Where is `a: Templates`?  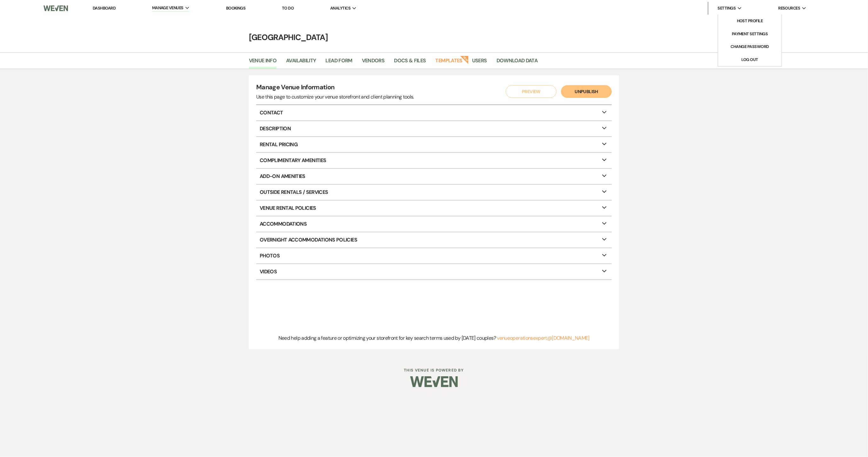 a: Templates is located at coordinates (449, 63).